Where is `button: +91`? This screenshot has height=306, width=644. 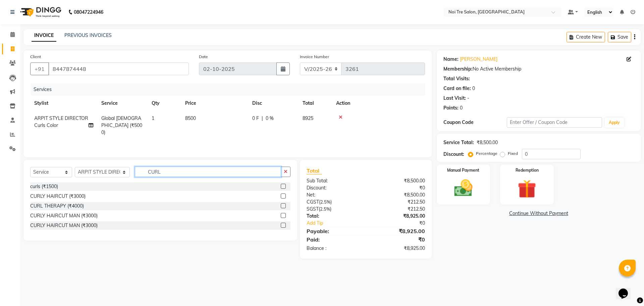 button: +91 is located at coordinates (40, 69).